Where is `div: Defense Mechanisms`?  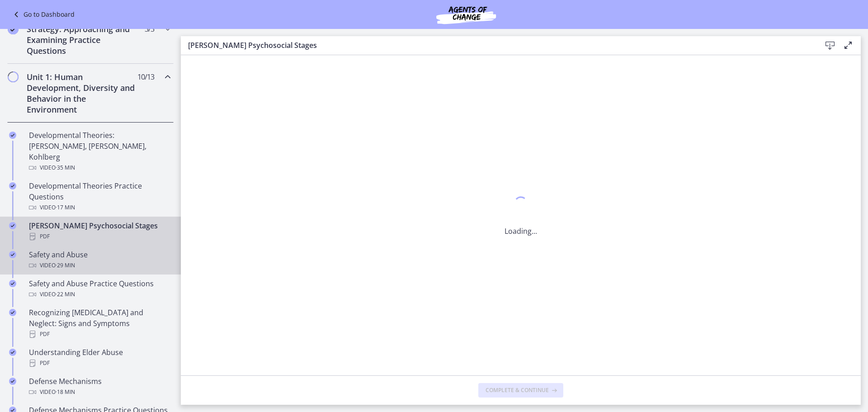 div: Defense Mechanisms is located at coordinates (100, 387).